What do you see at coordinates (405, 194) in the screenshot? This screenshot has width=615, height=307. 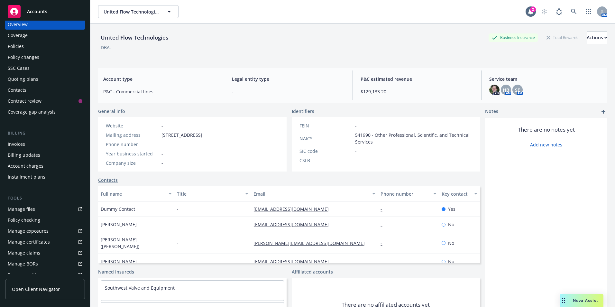 I see `div: Phone number` at bounding box center [405, 194].